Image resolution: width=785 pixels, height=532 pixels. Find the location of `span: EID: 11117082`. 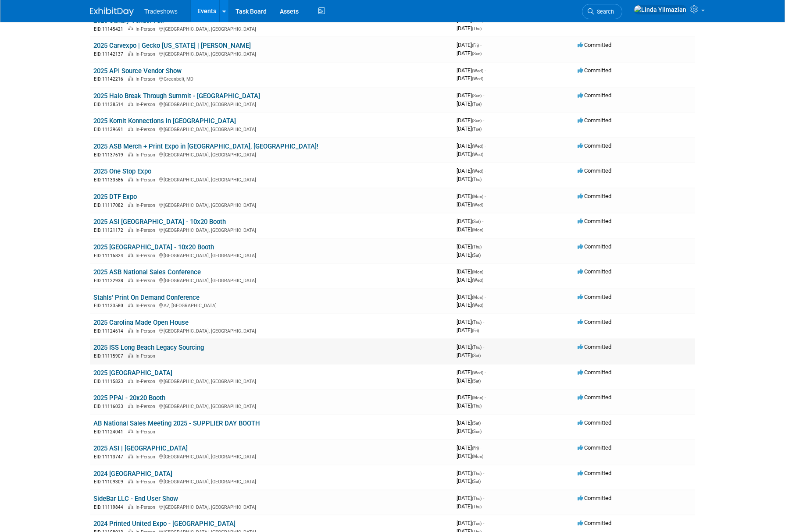

span: EID: 11117082 is located at coordinates (110, 205).